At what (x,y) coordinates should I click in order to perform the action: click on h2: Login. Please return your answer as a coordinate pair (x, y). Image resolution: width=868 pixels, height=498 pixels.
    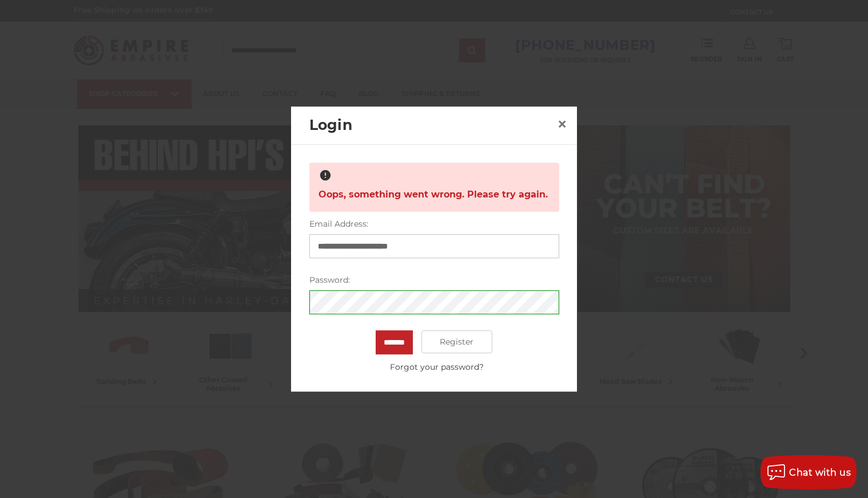
    Looking at the image, I should click on (431, 125).